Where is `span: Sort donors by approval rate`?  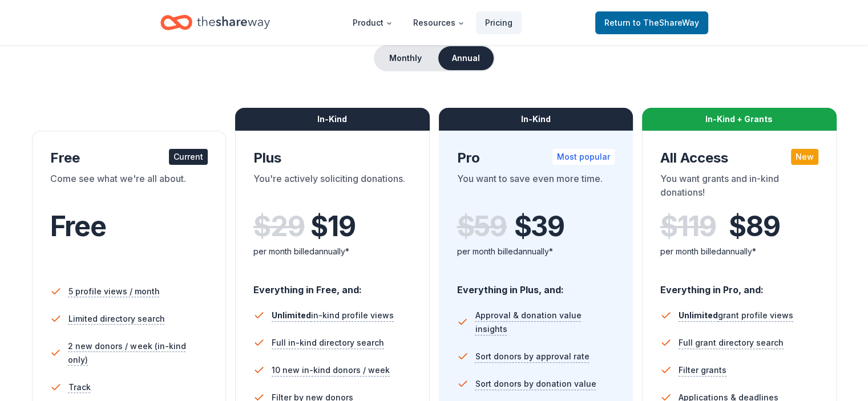 span: Sort donors by approval rate is located at coordinates (532, 357).